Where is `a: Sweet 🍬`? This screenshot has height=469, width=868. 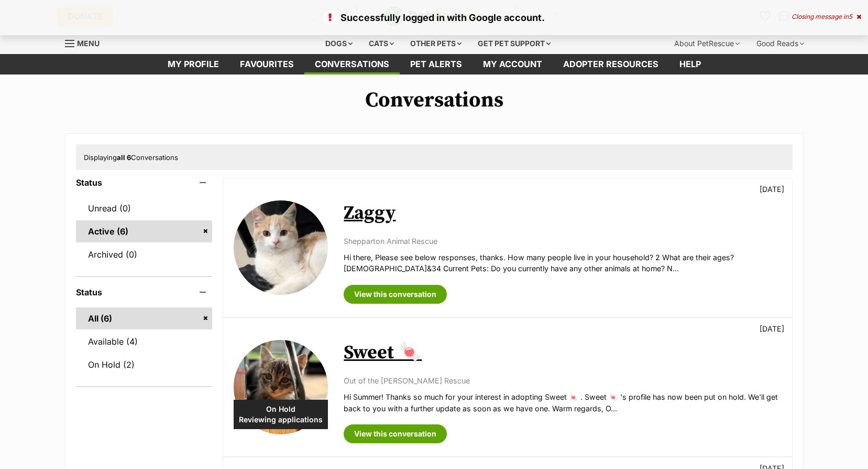
a: Sweet 🍬 is located at coordinates (382, 353).